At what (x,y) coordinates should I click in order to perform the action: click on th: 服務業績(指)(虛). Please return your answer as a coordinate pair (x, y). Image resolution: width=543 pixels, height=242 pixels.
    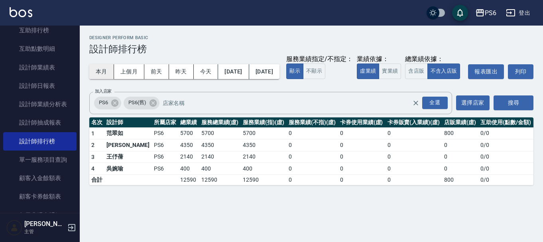
    Looking at the image, I should click on (263, 122).